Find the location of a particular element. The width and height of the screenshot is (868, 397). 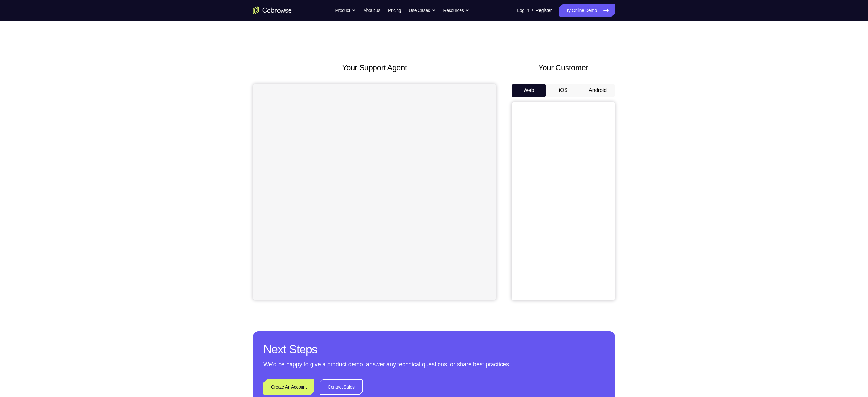

a: Log In is located at coordinates (523, 10).